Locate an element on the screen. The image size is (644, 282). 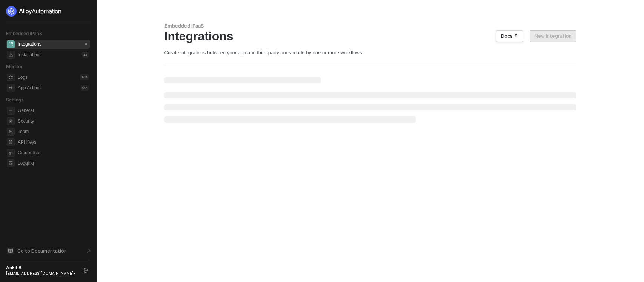
div: Ankit B is located at coordinates (42, 267).